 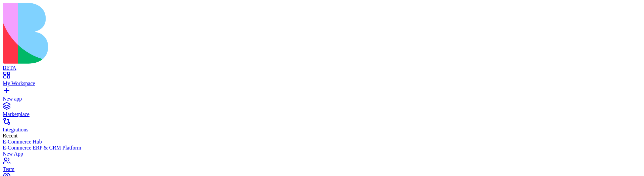 What do you see at coordinates (322, 99) in the screenshot?
I see `div: New app` at bounding box center [322, 99].